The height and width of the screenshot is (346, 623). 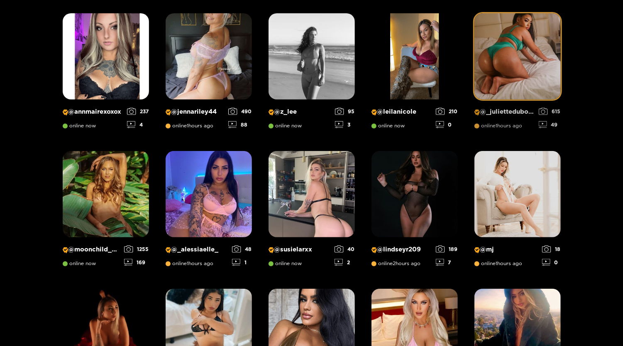 I want to click on a: Creator Profile Image: _alessiaelle_@_alessiaelle_online1hours ago481, so click(x=209, y=212).